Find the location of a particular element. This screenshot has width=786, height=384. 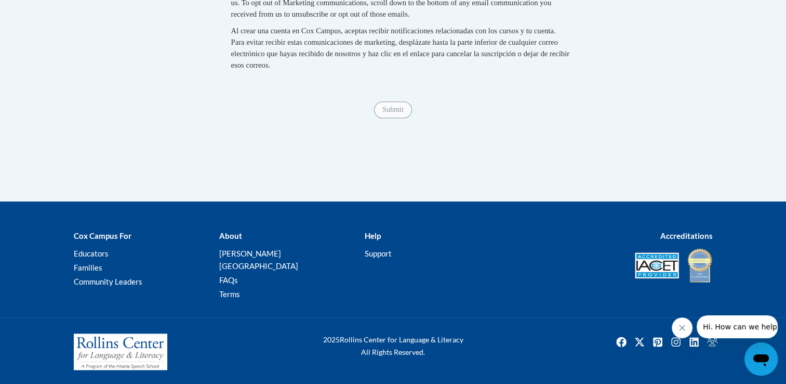

a: Twitter is located at coordinates (640, 341).